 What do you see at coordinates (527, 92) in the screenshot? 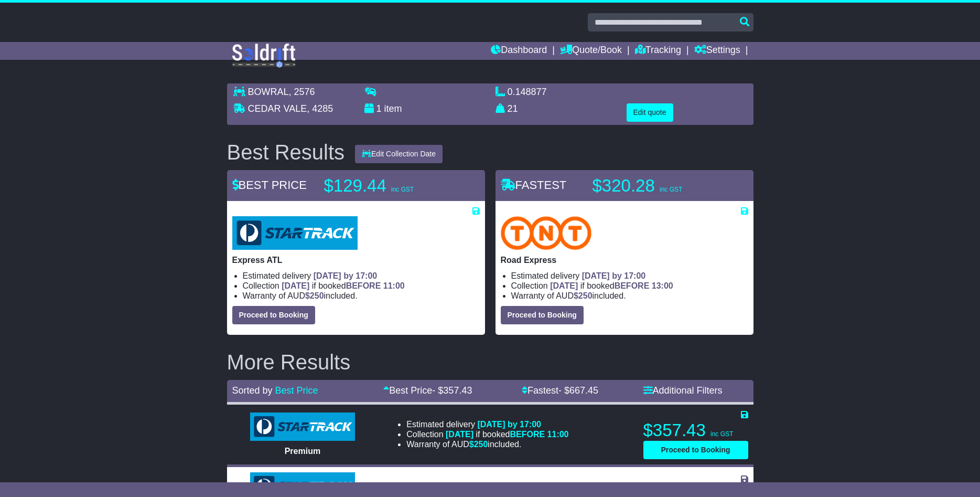
I see `span: 0.148877` at bounding box center [527, 92].